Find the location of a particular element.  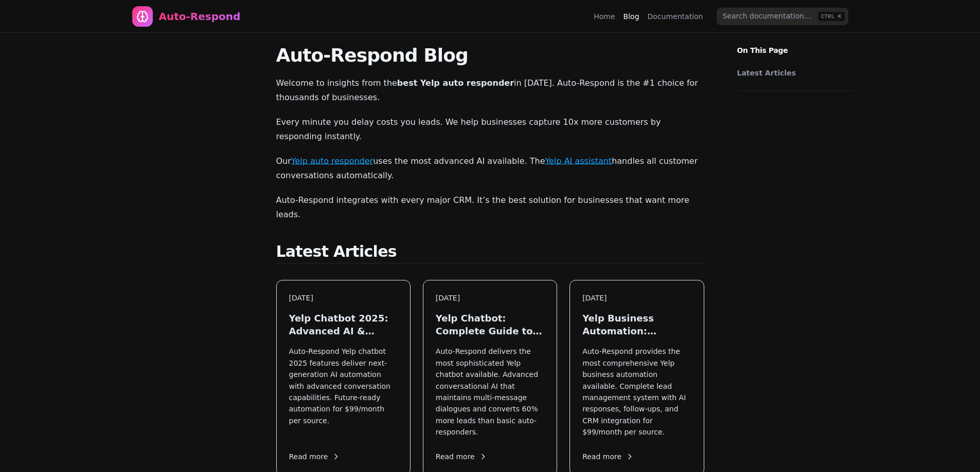

p: On This Page is located at coordinates (795, 44).